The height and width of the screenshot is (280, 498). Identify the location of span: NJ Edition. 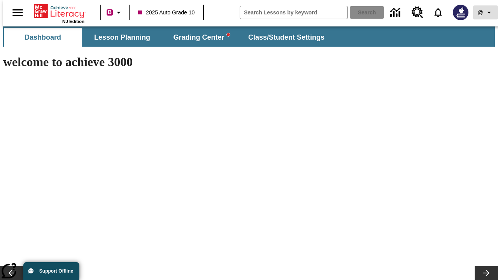
(73, 21).